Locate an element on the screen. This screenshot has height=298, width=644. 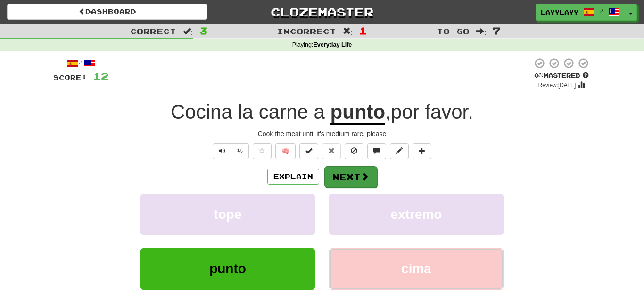
button: Set this sentence to 100% Mastered (alt+m) is located at coordinates (309, 151).